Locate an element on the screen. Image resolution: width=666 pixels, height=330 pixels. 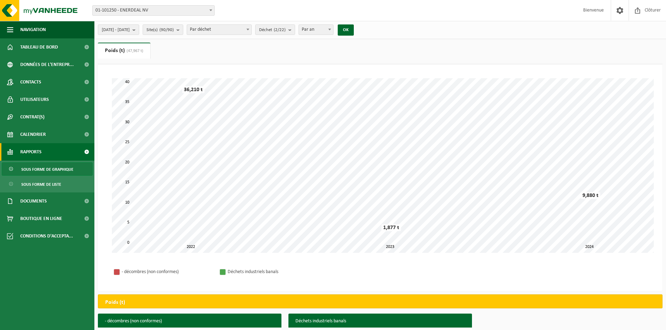
span: Boutique en ligne is located at coordinates (41, 219).